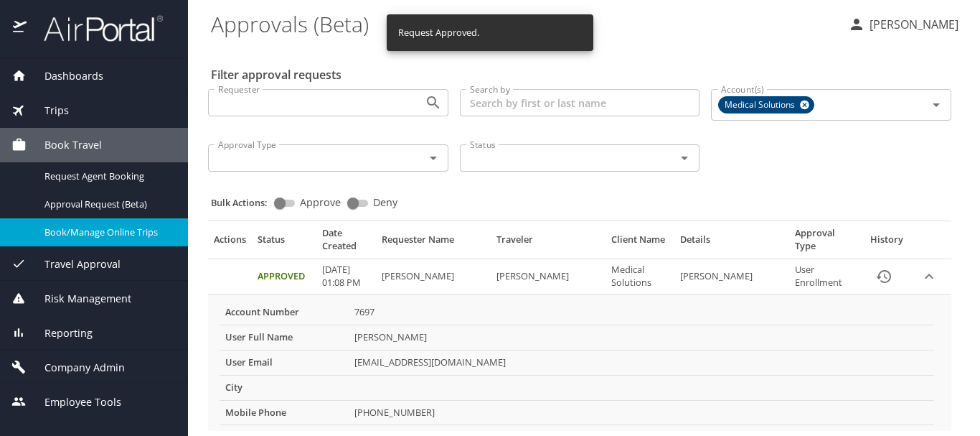  What do you see at coordinates (276, 74) in the screenshot?
I see `h2: Filter approval requests` at bounding box center [276, 74].